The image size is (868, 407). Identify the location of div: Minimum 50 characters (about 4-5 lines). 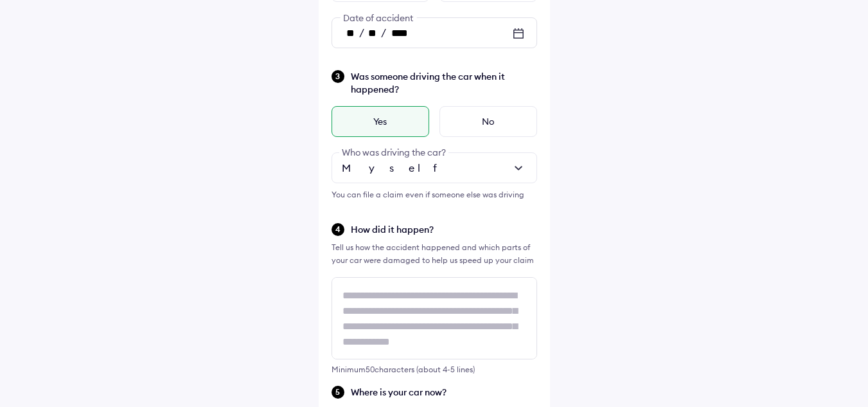
(434, 369).